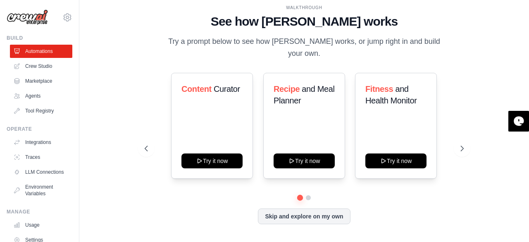 The image size is (529, 242). Describe the element at coordinates (41, 51) in the screenshot. I see `a: Automations` at that location.